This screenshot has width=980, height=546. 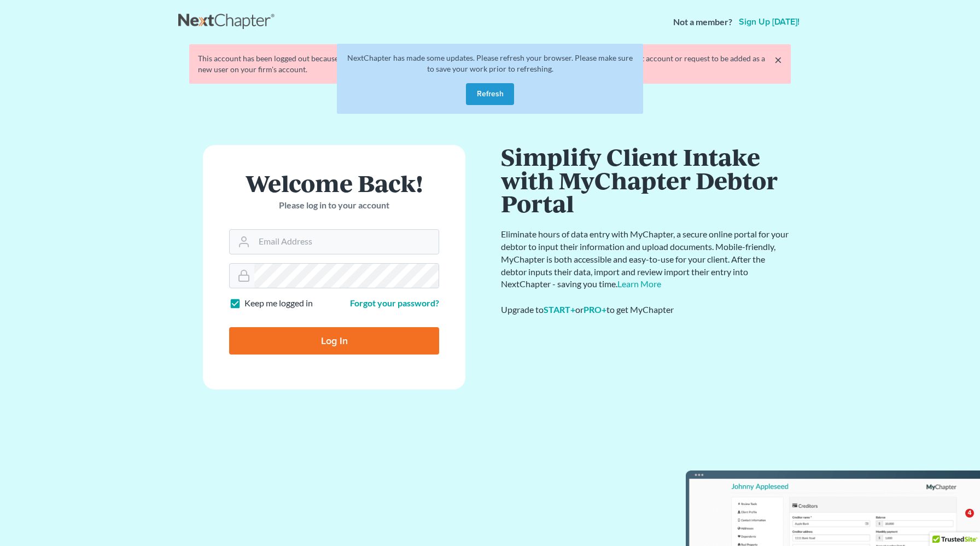 I want to click on p: Please log in to your account, so click(x=334, y=205).